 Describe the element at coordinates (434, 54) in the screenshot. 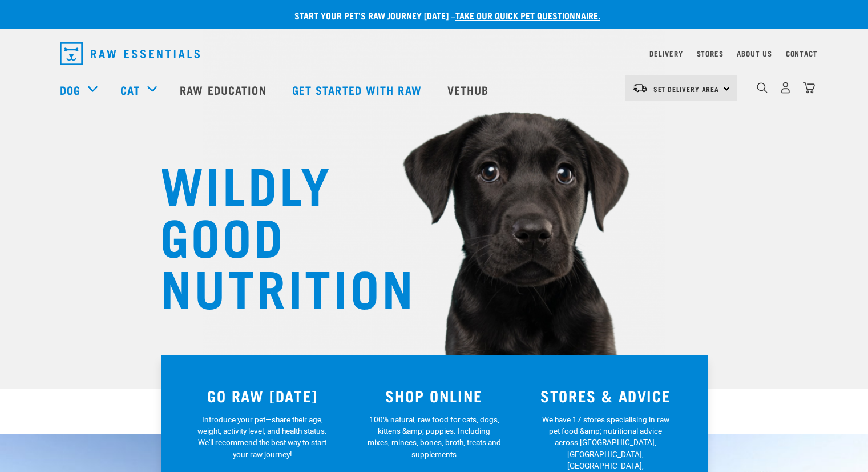

I see `nav: dropdown navigation` at that location.